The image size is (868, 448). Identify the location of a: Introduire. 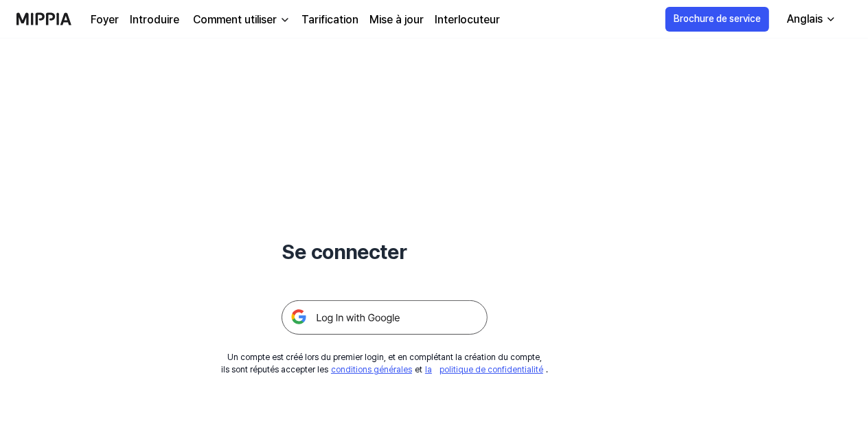
(154, 20).